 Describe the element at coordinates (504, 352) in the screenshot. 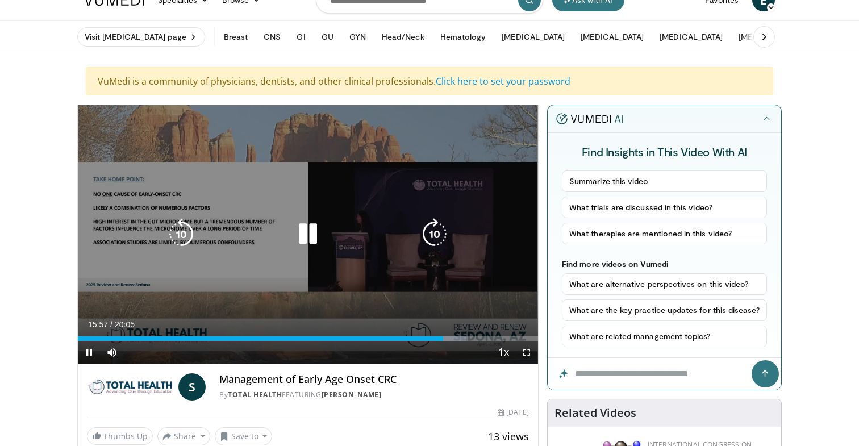

I see `button: Playback Rate` at that location.